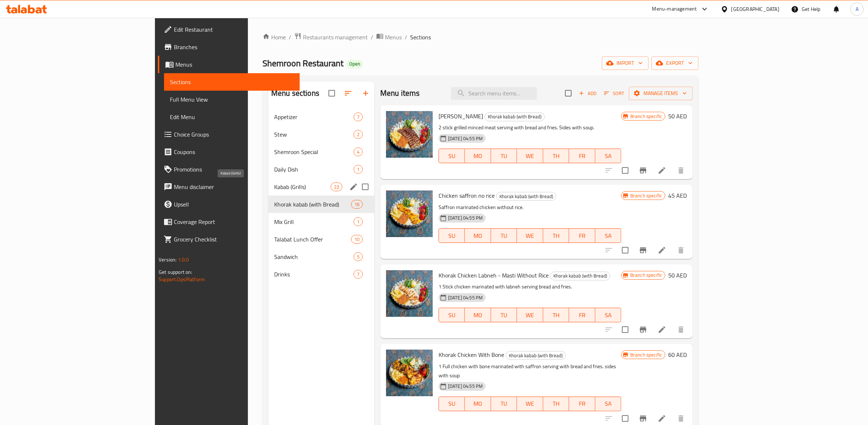 Image resolution: width=868 pixels, height=425 pixels. What do you see at coordinates (234, 222) in the screenshot?
I see `span: Coverage Report` at bounding box center [234, 222].